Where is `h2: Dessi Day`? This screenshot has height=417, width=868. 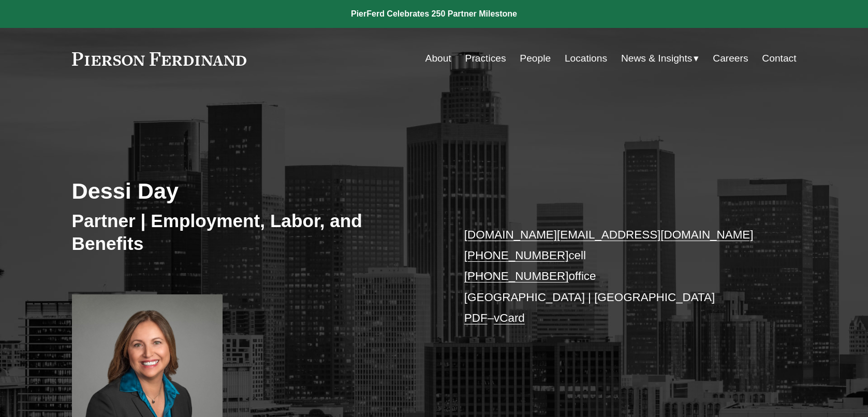
h2: Dessi Day is located at coordinates (253, 191).